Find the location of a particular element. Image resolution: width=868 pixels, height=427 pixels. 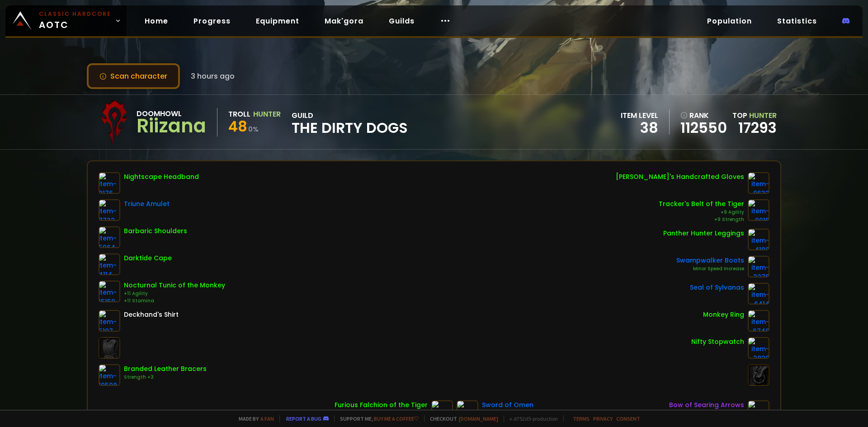

a: Population is located at coordinates (729, 21).